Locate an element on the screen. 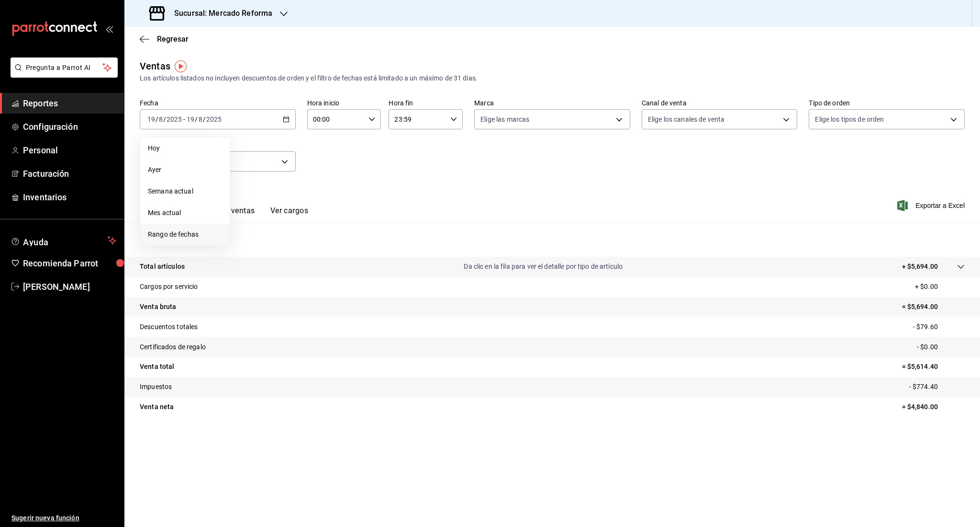  p: = $4,840.00 is located at coordinates (933, 406).